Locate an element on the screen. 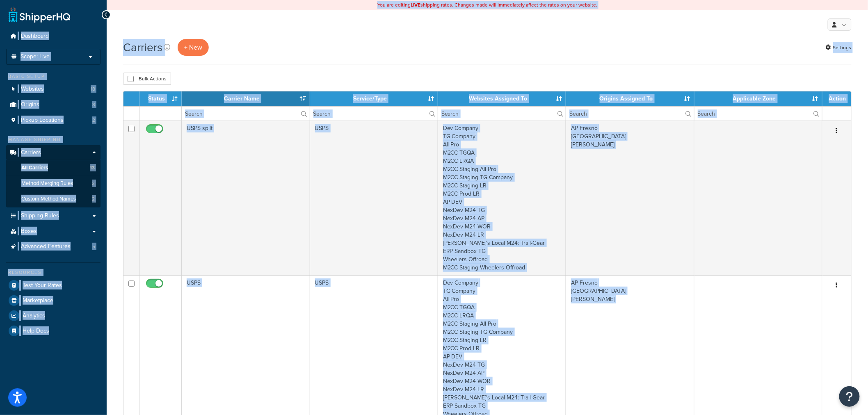 The width and height of the screenshot is (868, 415). button: Bulk Actions is located at coordinates (147, 79).